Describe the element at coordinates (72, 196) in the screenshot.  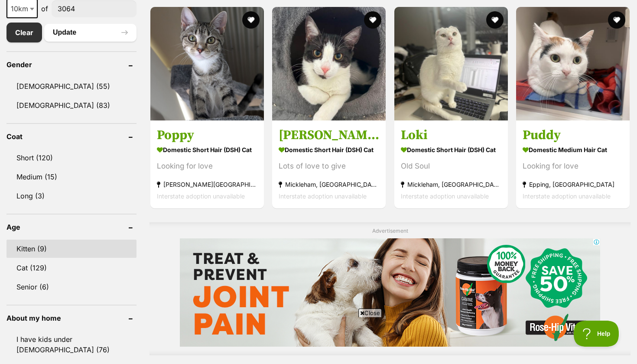
I see `a: Long (3)` at that location.